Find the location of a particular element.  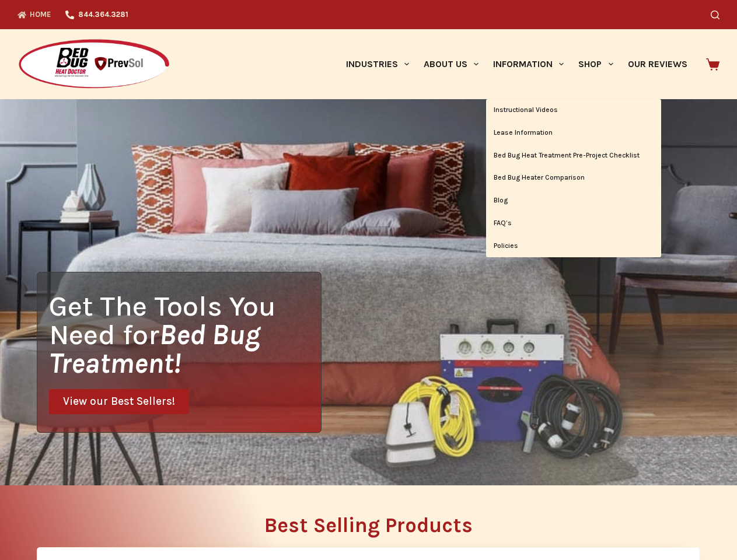

a: View our Best Sellers! is located at coordinates (119, 401).